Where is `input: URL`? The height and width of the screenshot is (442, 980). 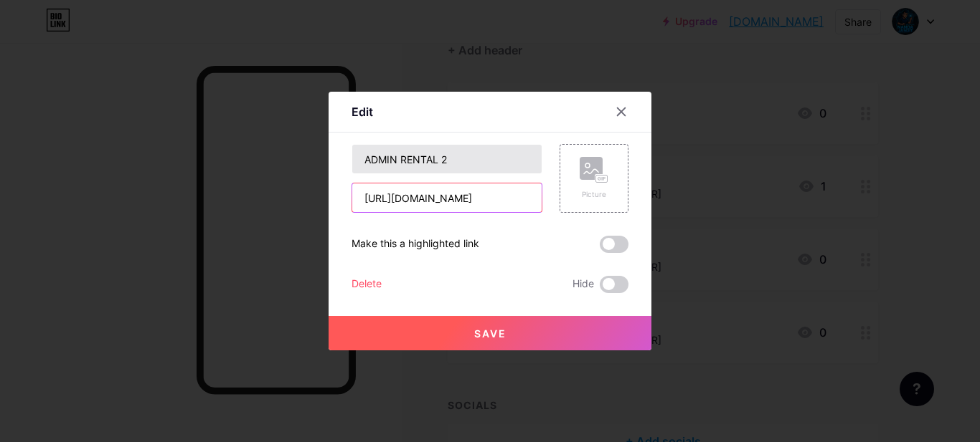 input: URL is located at coordinates (447, 198).